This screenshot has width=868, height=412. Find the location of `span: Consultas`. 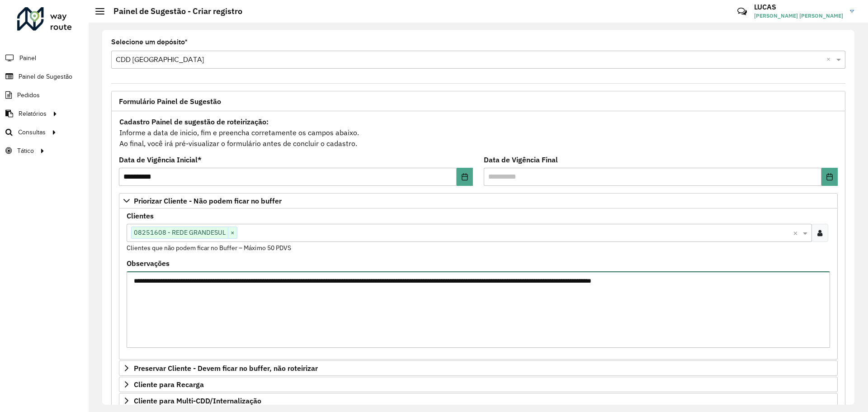

span: Consultas is located at coordinates (32, 132).